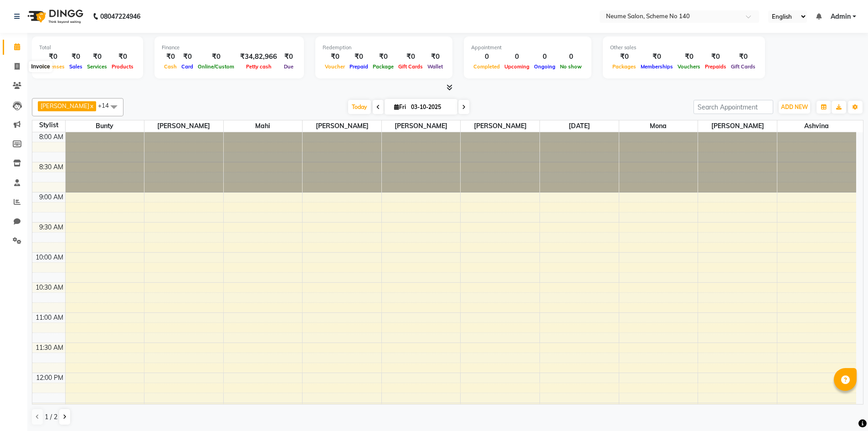 The height and width of the screenshot is (431, 868). I want to click on div: Other sales, so click(684, 47).